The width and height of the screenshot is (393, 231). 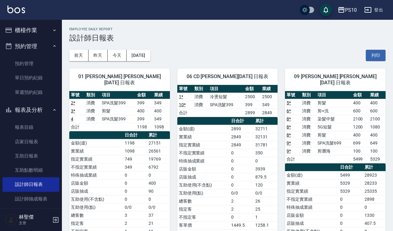 What do you see at coordinates (241, 129) in the screenshot?
I see `td: 2899` at bounding box center [241, 129].